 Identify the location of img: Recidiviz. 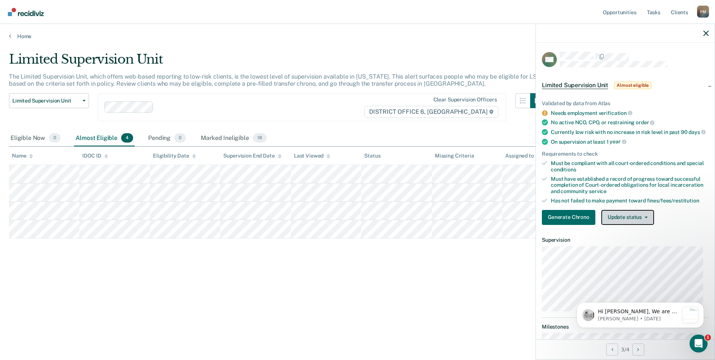
(26, 12).